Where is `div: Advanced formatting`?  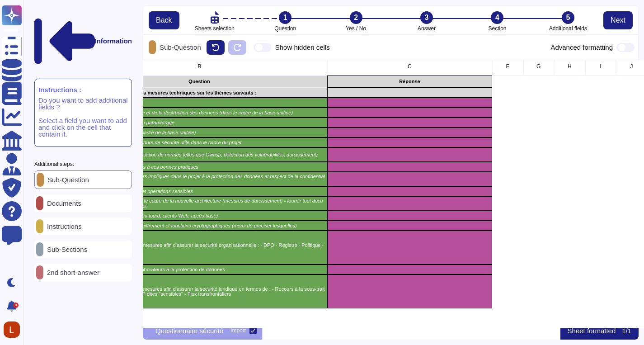
div: Advanced formatting is located at coordinates (592, 47).